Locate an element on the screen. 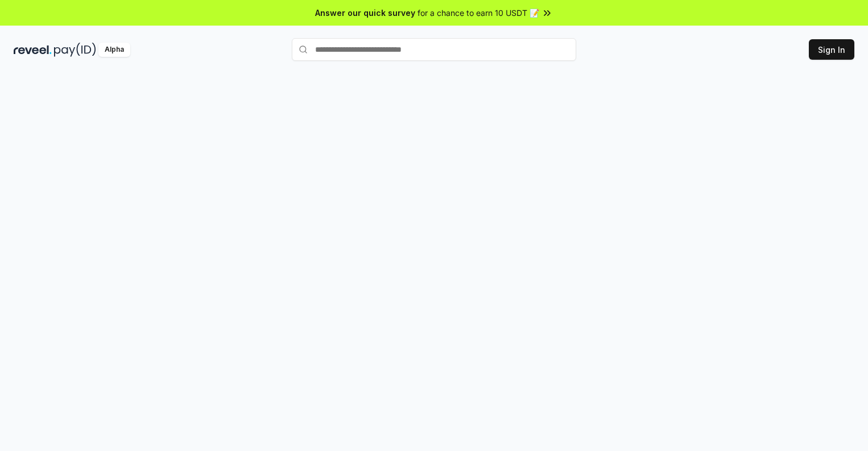 The image size is (868, 451). span: for a chance to earn 10 USDT 📝 is located at coordinates (479, 12).